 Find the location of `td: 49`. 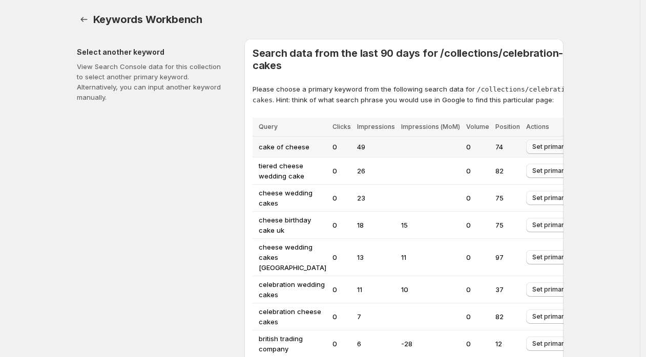

td: 49 is located at coordinates (376, 147).